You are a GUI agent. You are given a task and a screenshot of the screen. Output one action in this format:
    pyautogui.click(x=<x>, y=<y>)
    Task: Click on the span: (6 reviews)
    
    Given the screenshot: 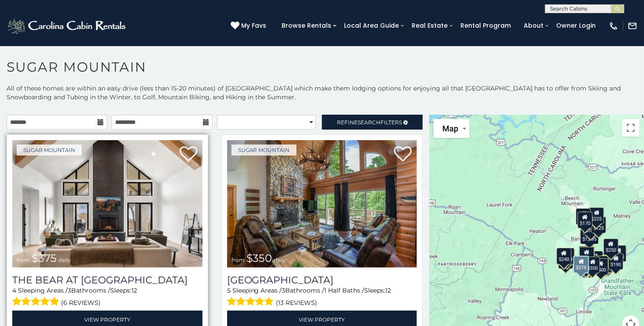 What is the action you would take?
    pyautogui.click(x=81, y=303)
    